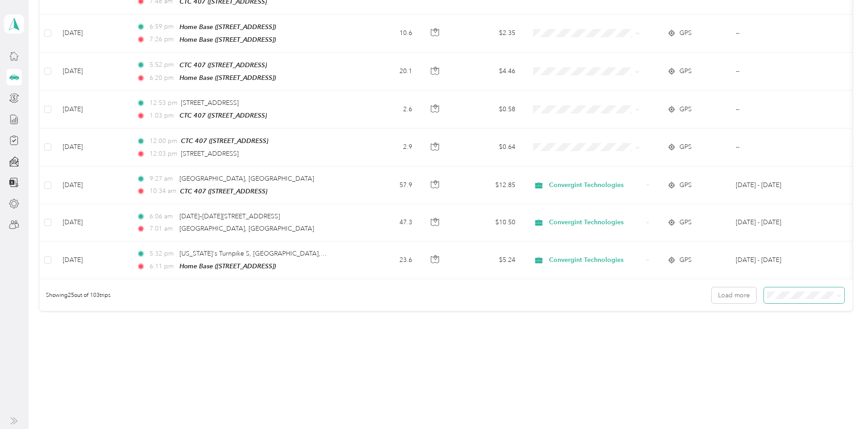 The width and height of the screenshot is (868, 429). What do you see at coordinates (387, 185) in the screenshot?
I see `td: 57.9` at bounding box center [387, 185].